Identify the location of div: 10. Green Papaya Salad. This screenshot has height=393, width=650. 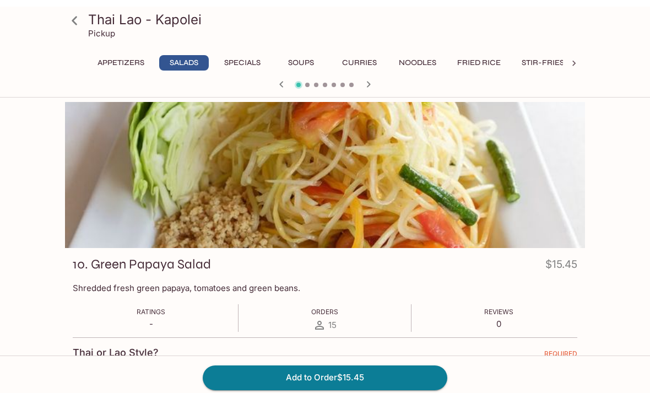
(325, 168).